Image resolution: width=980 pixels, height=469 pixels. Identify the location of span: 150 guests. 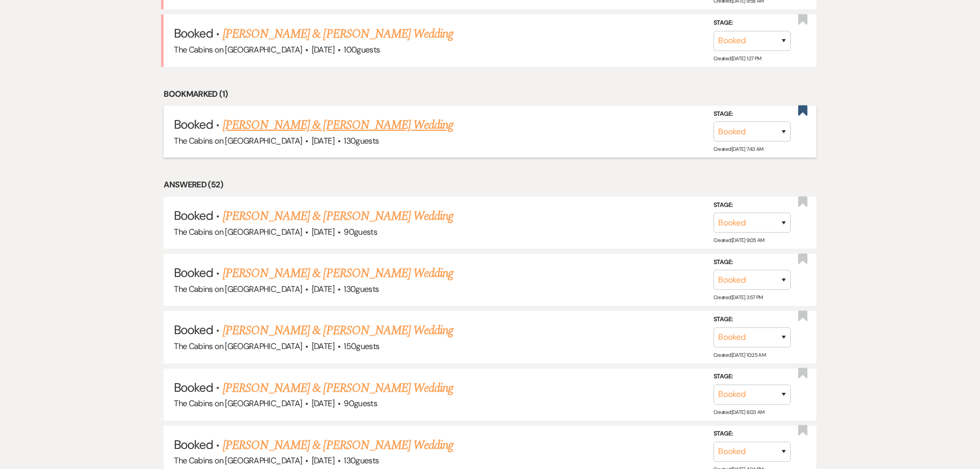
(361, 346).